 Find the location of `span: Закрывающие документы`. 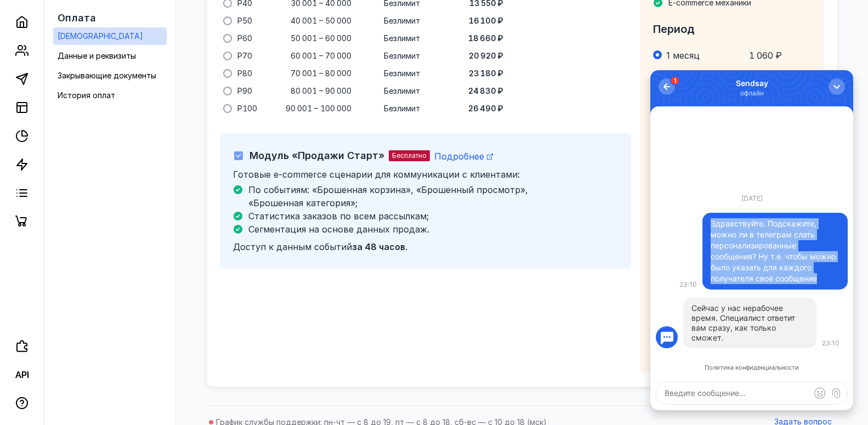

span: Закрывающие документы is located at coordinates (107, 75).